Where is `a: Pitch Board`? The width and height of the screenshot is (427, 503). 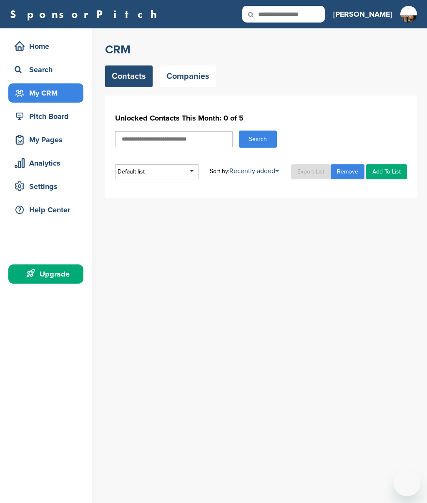 a: Pitch Board is located at coordinates (46, 116).